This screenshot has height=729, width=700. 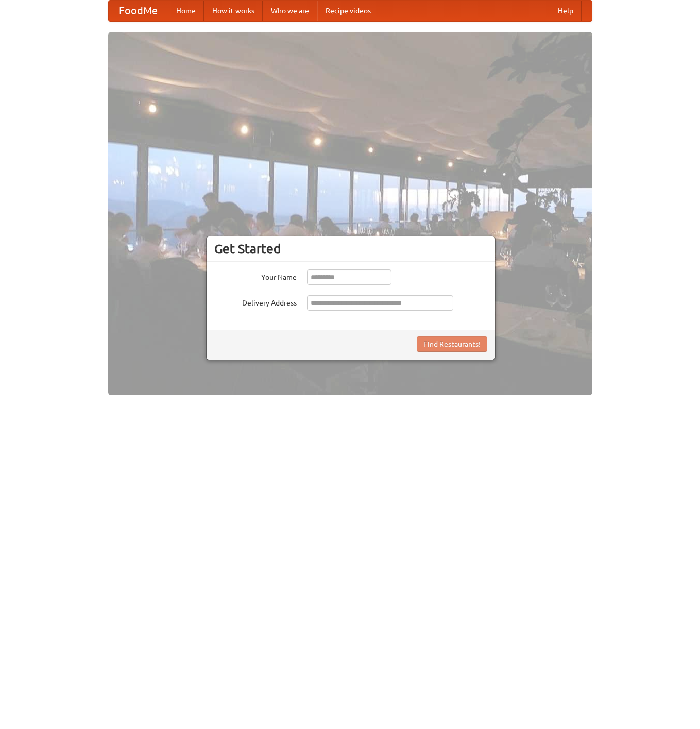 What do you see at coordinates (255, 301) in the screenshot?
I see `label: Delivery Address` at bounding box center [255, 301].